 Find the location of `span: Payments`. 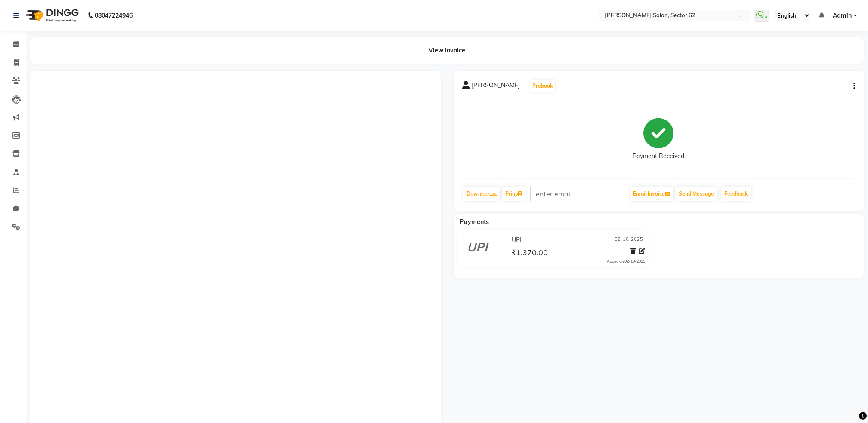

span: Payments is located at coordinates (474, 222).